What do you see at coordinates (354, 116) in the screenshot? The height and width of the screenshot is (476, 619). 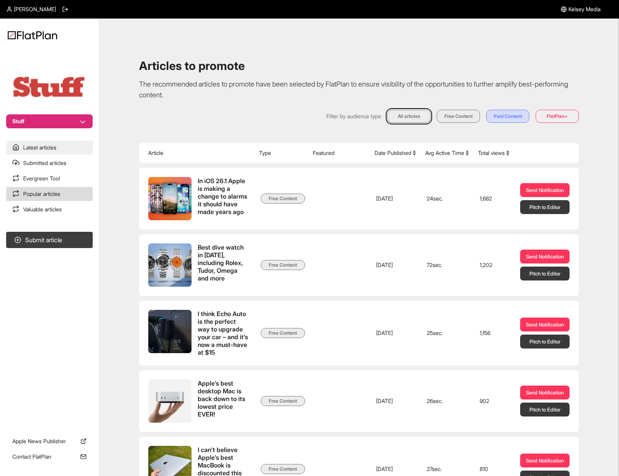 I see `span: Filter by audience type` at bounding box center [354, 116].